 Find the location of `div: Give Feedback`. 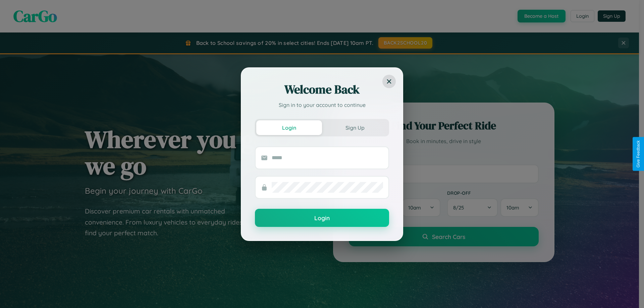

div: Give Feedback is located at coordinates (638, 154).